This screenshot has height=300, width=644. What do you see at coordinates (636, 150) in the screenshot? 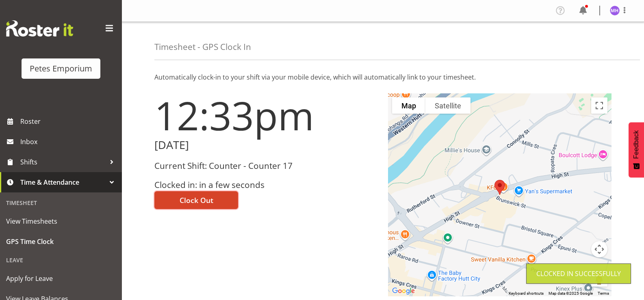
I see `button: Feedback - Show survey` at bounding box center [636, 150].